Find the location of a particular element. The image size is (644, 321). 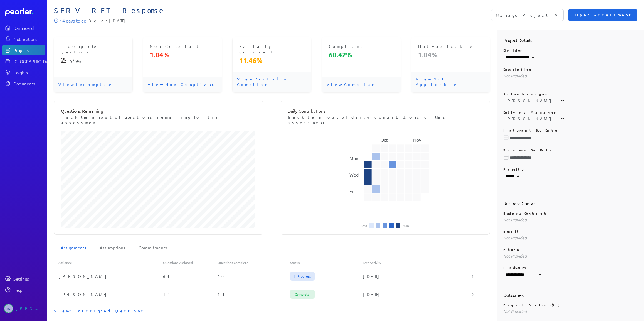

p: Delivery Manager is located at coordinates (570, 112).